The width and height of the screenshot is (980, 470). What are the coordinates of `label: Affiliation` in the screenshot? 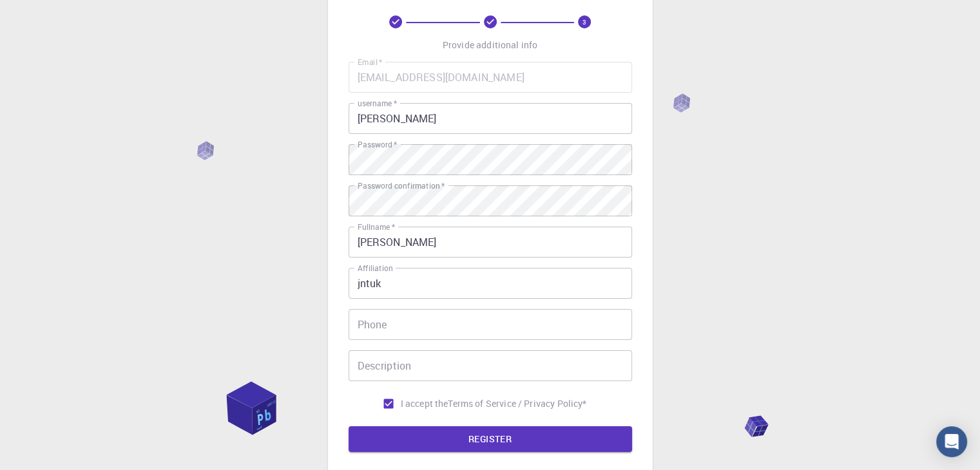 It's located at (375, 268).